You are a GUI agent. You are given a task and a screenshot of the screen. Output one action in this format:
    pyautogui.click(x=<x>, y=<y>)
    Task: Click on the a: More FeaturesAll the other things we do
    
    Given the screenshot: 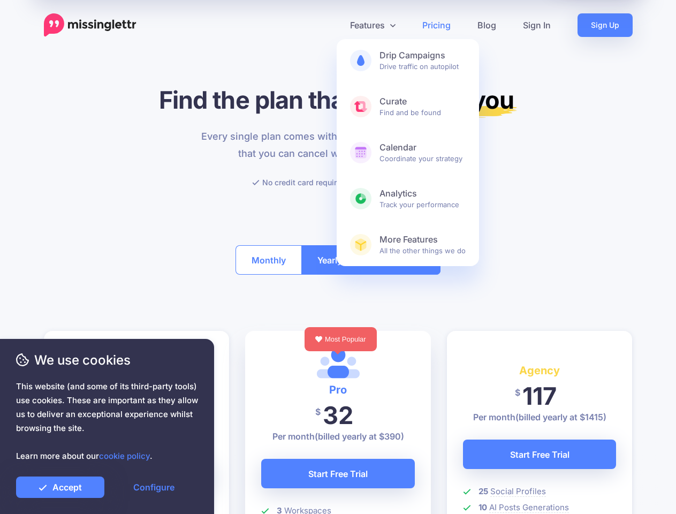 What is the action you would take?
    pyautogui.click(x=408, y=244)
    